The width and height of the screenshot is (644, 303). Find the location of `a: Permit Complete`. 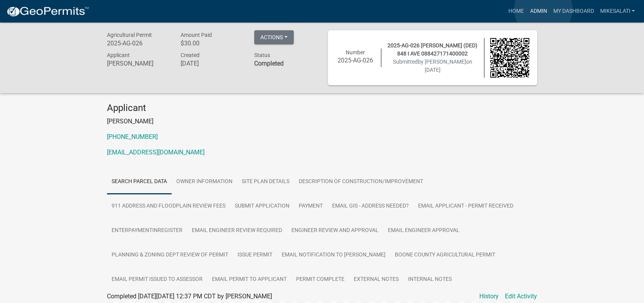

a: Permit Complete is located at coordinates (320, 280).